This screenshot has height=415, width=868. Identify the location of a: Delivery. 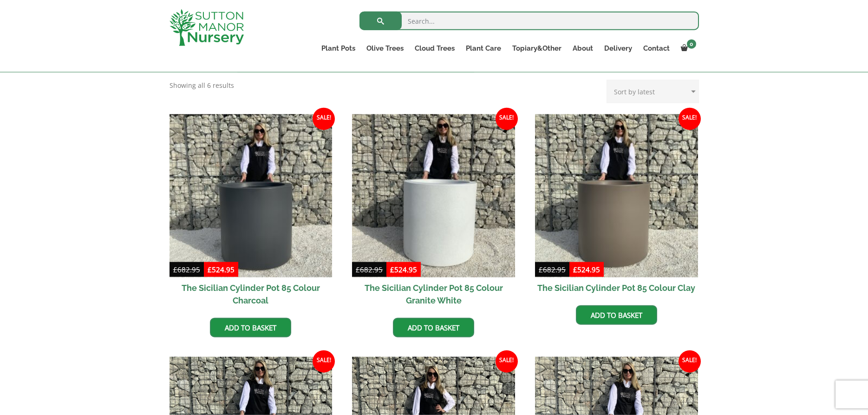
(618, 49).